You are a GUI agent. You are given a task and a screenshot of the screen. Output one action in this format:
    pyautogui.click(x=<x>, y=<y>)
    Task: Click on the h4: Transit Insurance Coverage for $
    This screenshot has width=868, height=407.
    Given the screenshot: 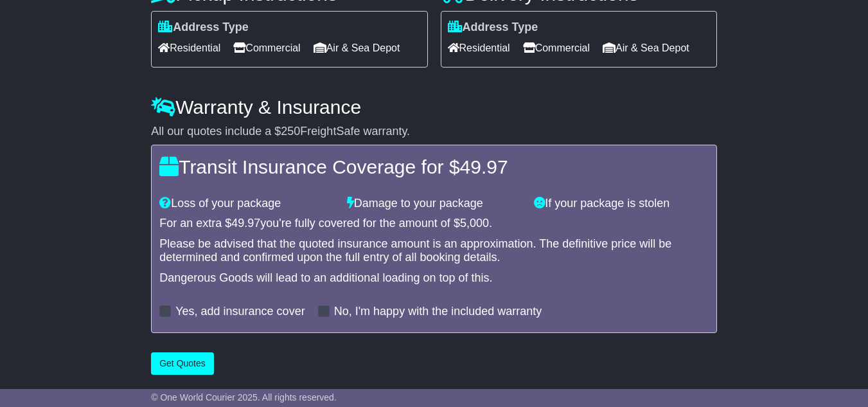 What is the action you would take?
    pyautogui.click(x=433, y=167)
    